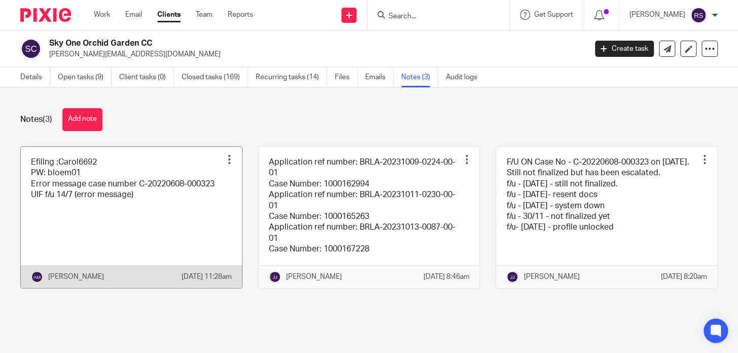 The width and height of the screenshot is (738, 353). I want to click on span: (3), so click(47, 119).